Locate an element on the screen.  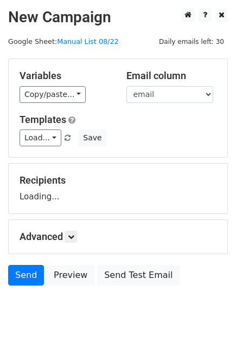
small: Google Sheet: is located at coordinates (63, 41).